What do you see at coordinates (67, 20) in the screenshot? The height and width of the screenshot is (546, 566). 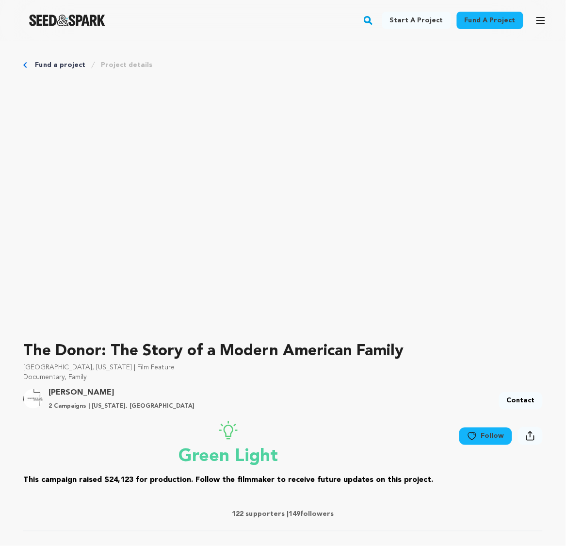 I see `img: Seed&Spark Logo Dark Mode` at bounding box center [67, 20].